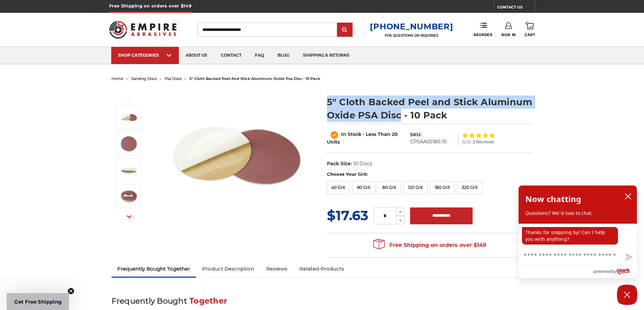  I want to click on button: Send message, so click(628, 258).